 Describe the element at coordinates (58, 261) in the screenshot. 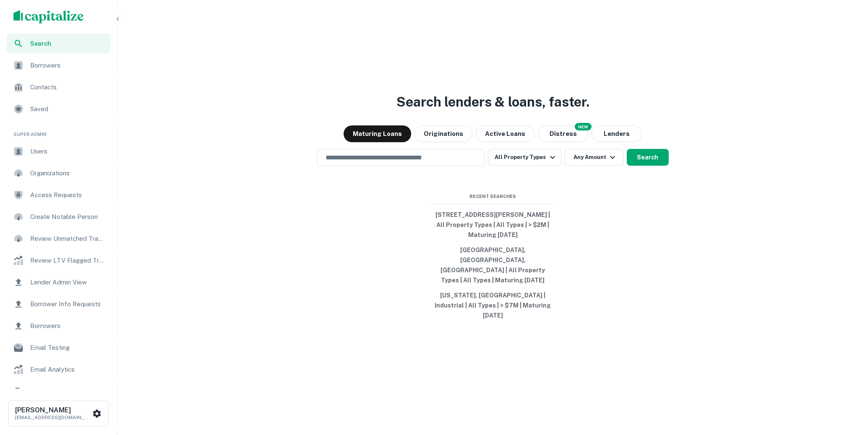

I see `div: Review LTV Flagged Transactions` at that location.